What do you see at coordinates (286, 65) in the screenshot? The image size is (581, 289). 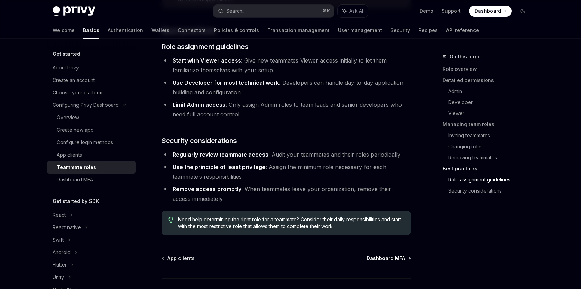 I see `li: : Give new teammates Viewer access initially to let them familiarize themselves with your setup` at bounding box center [286, 65].